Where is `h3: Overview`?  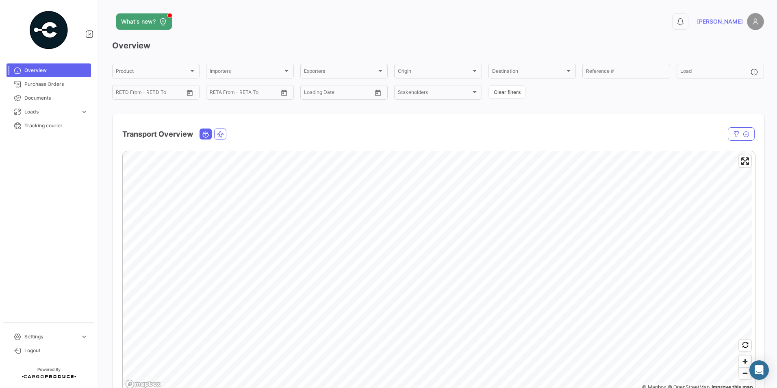
h3: Overview is located at coordinates (438, 46).